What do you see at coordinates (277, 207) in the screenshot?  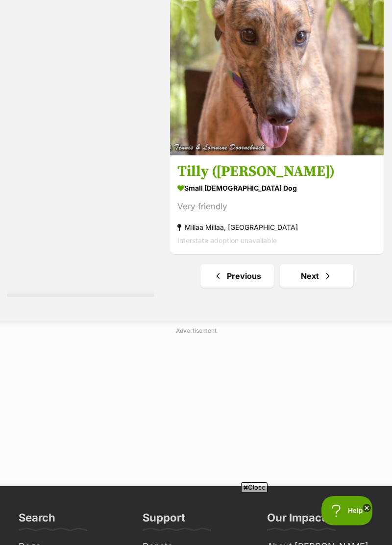 I see `div: Very friendly` at bounding box center [277, 207].